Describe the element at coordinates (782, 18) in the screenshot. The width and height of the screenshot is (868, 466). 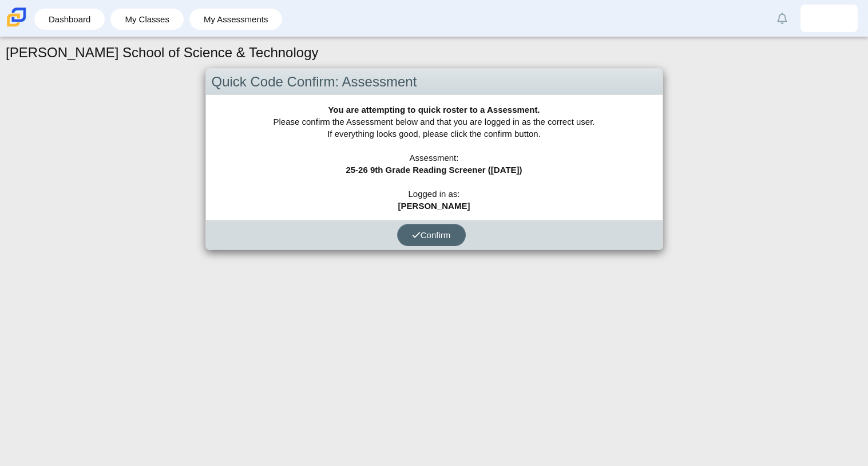
I see `a: Alerts` at that location.